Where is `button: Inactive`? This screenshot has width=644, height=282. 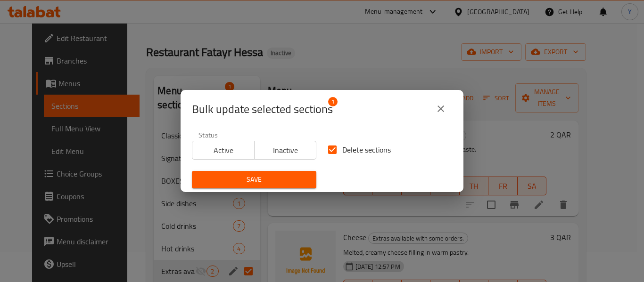 button: Inactive is located at coordinates (285, 150).